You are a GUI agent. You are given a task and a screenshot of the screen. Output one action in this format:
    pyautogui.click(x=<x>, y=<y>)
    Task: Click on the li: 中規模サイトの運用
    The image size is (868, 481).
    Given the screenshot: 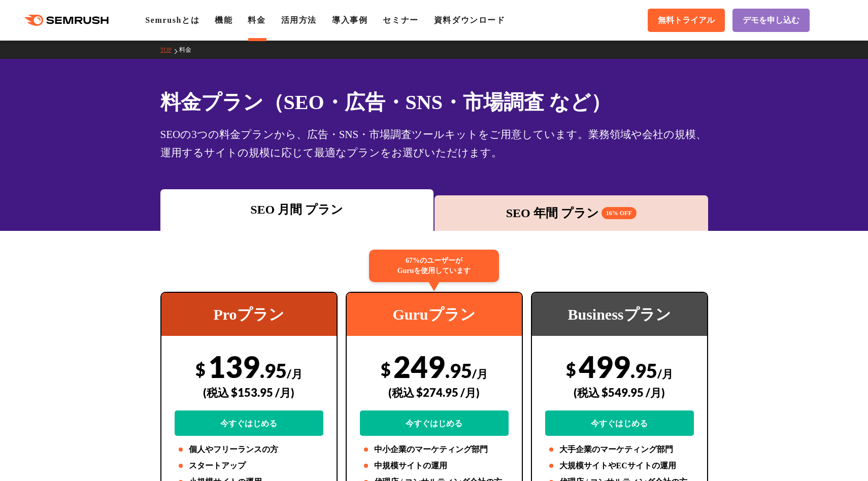 What is the action you would take?
    pyautogui.click(x=434, y=467)
    